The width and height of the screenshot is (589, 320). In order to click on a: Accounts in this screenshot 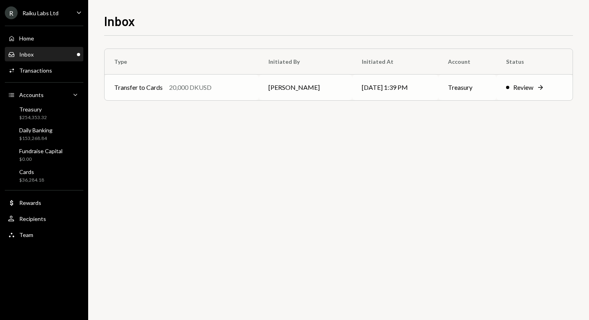, I will do `click(44, 95)`.